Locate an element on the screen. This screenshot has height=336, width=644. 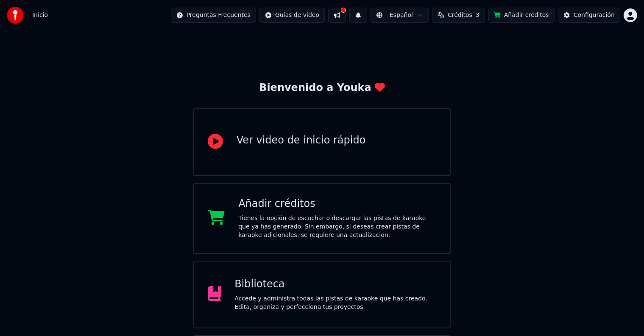
nav: breadcrumb is located at coordinates (40, 15).